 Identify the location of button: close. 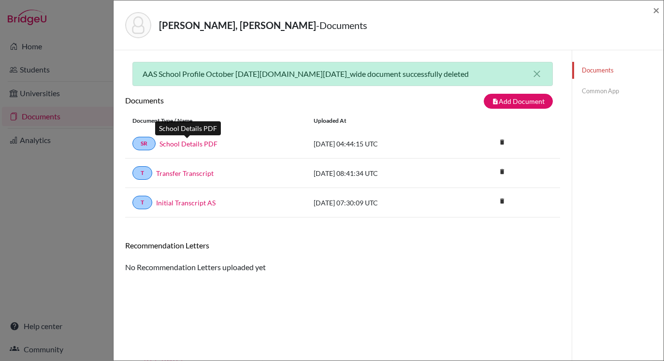
(537, 74).